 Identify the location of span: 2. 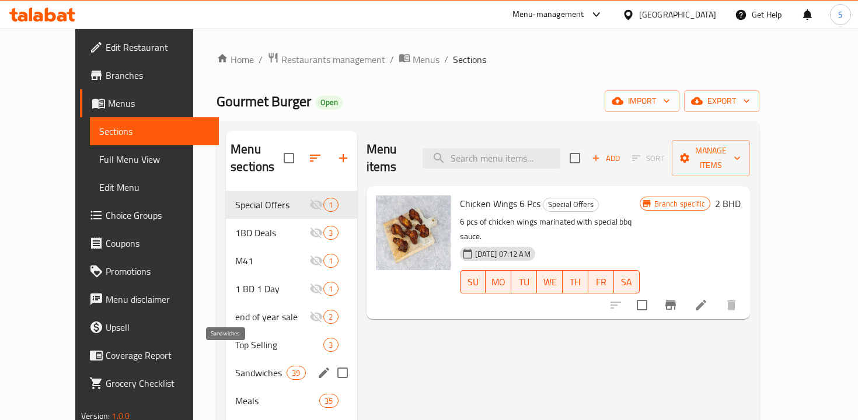
(330, 317).